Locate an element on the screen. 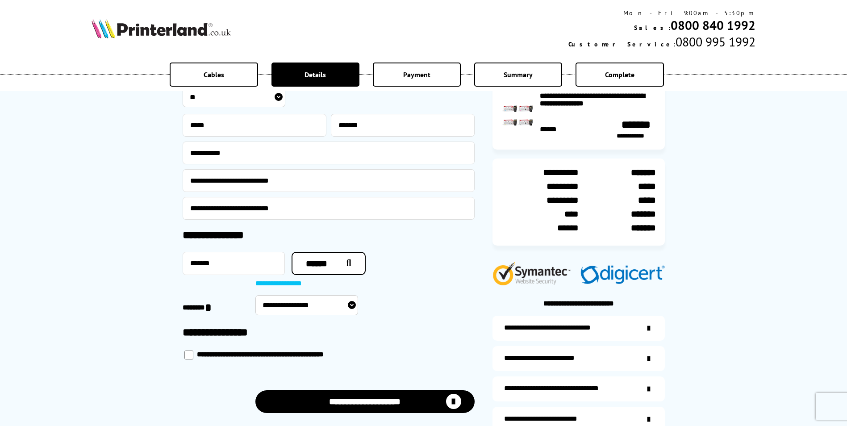 Image resolution: width=847 pixels, height=426 pixels. img: Printerland Logo is located at coordinates (161, 29).